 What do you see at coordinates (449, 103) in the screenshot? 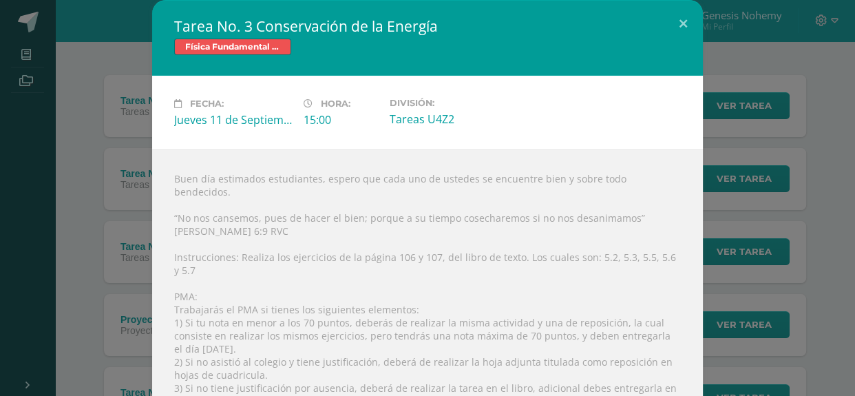
I see `label: División:` at bounding box center [449, 103].